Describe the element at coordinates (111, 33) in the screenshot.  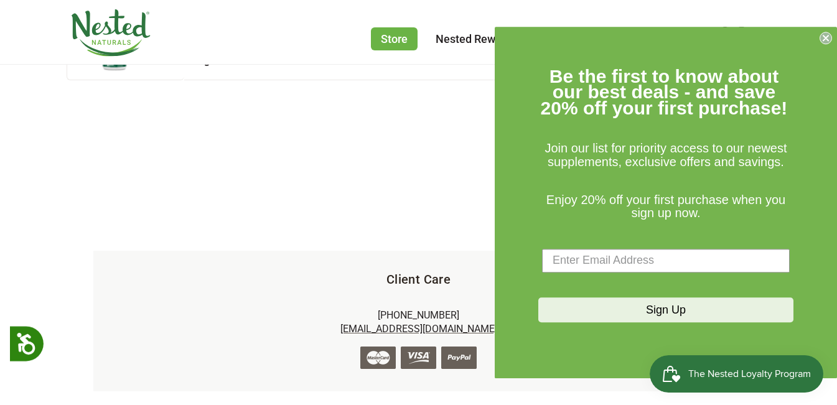
I see `img: Nested Naturals` at that location.